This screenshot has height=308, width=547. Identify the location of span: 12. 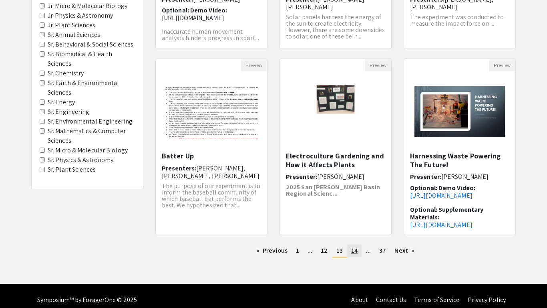
(324, 250).